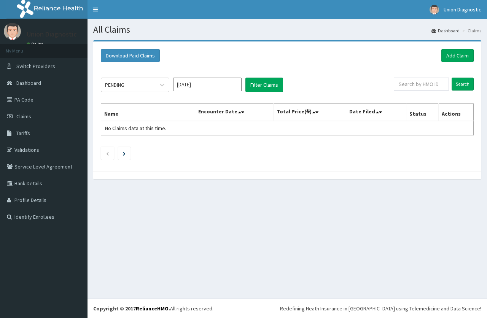  Describe the element at coordinates (264, 85) in the screenshot. I see `button: Filter Claims` at that location.